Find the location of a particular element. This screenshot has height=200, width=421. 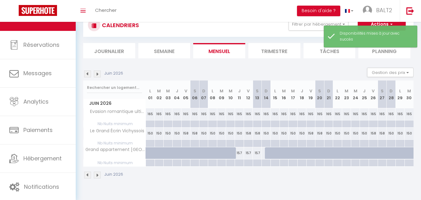

th: 23 is located at coordinates (347, 94).